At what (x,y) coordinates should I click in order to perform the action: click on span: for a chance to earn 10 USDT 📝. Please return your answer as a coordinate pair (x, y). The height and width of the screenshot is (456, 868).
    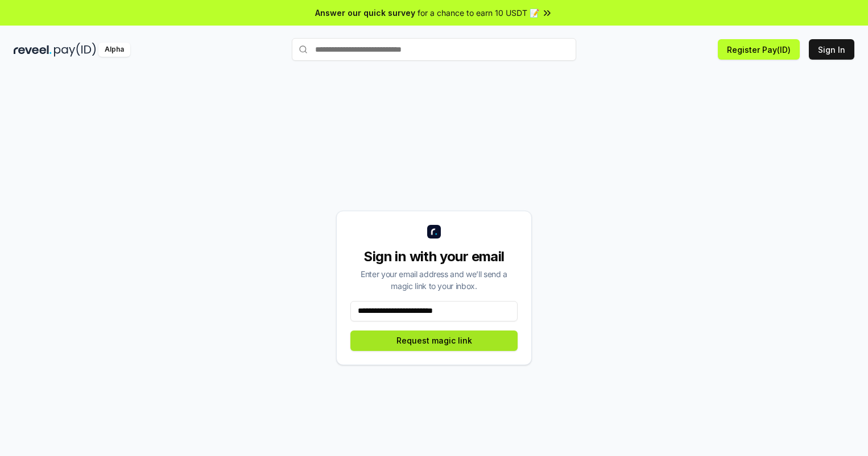
    Looking at the image, I should click on (478, 12).